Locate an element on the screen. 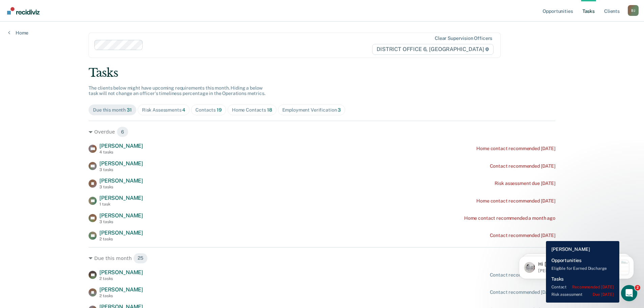 The width and height of the screenshot is (644, 308). div: 4 tasks is located at coordinates (121, 152).